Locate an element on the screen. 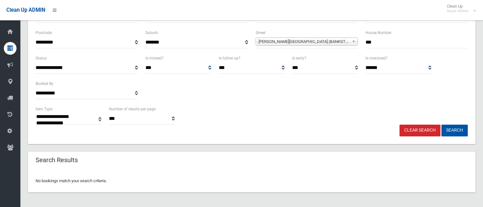  span: Clean Up ADMIN is located at coordinates (26, 10).